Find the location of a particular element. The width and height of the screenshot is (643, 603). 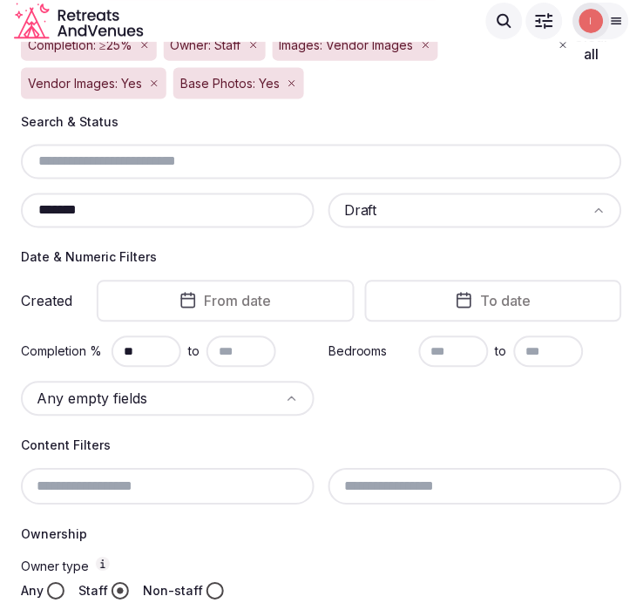

label: Non-staff is located at coordinates (172, 591).